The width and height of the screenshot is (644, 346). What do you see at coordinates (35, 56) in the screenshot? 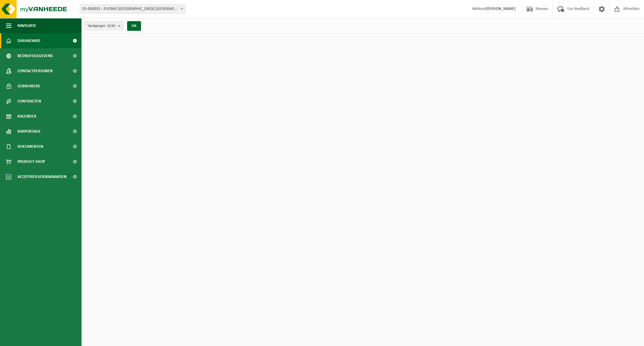
I see `span: Bedrijfsgegevens` at bounding box center [35, 56].